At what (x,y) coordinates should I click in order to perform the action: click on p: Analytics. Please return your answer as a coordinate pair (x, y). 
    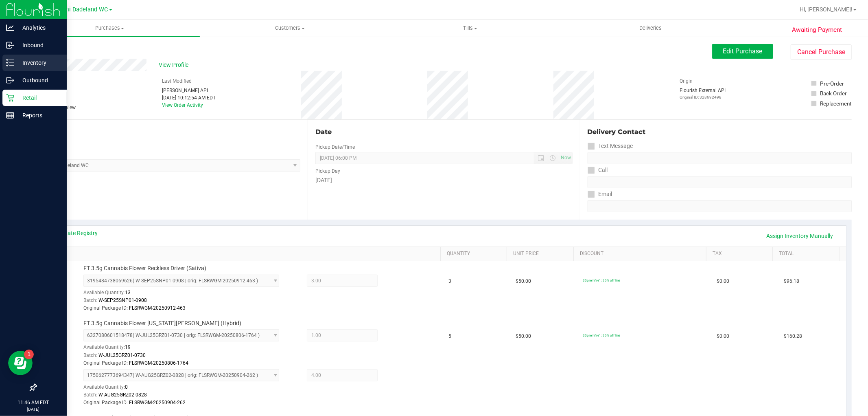
    Looking at the image, I should click on (39, 28).